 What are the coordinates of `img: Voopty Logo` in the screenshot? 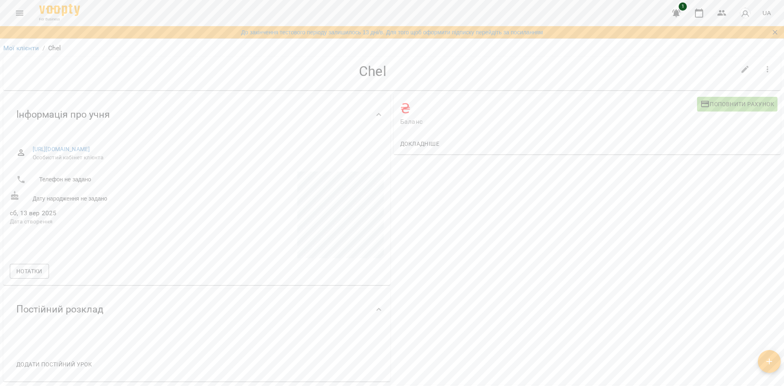 It's located at (60, 10).